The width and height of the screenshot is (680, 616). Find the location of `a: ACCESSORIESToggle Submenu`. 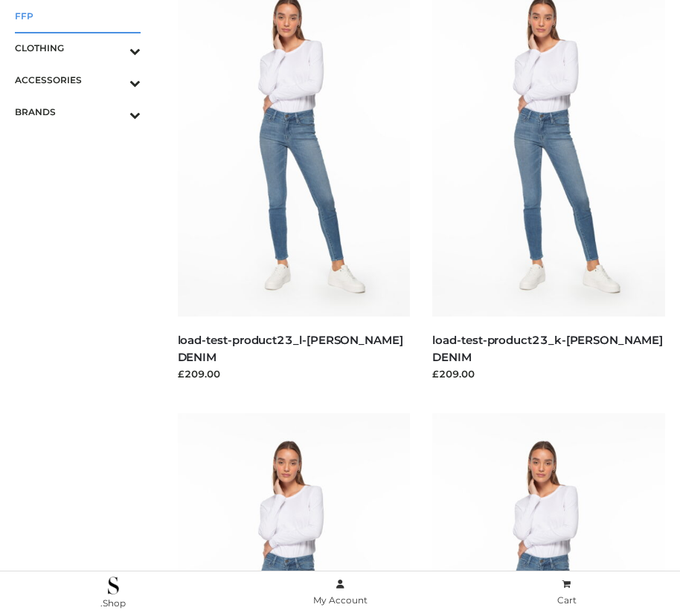

a: ACCESSORIESToggle Submenu is located at coordinates (77, 79).